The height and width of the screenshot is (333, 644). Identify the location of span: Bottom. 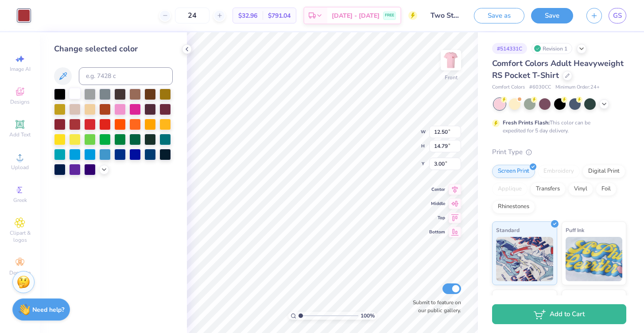
(437, 232).